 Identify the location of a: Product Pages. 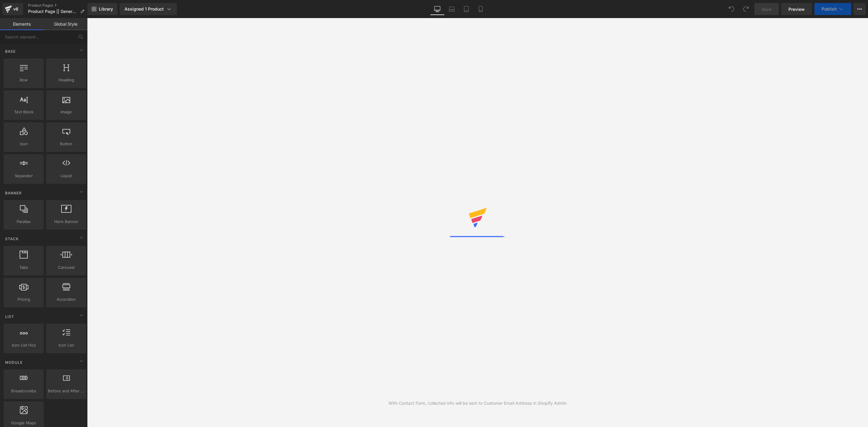
(59, 5).